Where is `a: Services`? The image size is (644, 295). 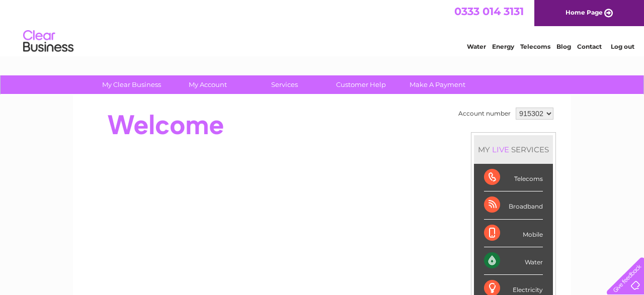
a: Services is located at coordinates (284, 84).